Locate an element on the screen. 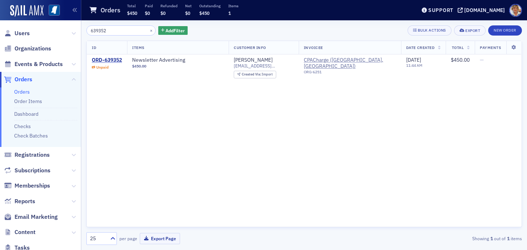  p: Net is located at coordinates (188, 6).